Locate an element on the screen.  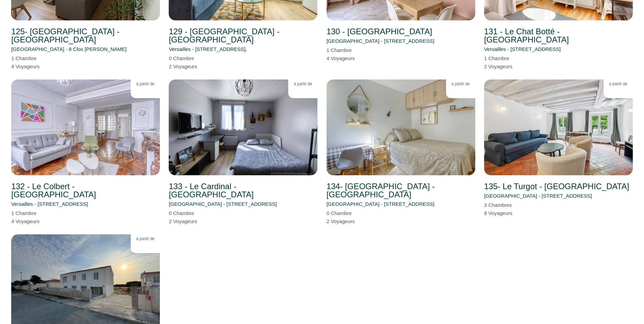
p: 75 € is located at coordinates (146, 92).